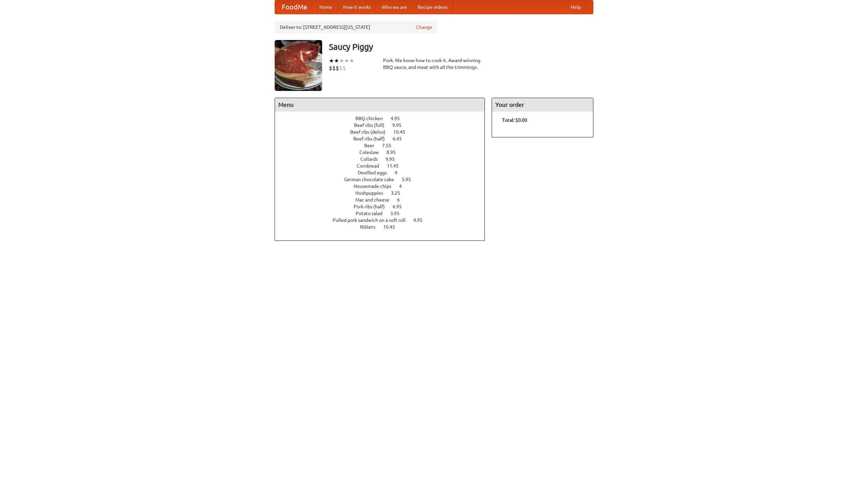  Describe the element at coordinates (376, 186) in the screenshot. I see `span: Housemade chips` at that location.